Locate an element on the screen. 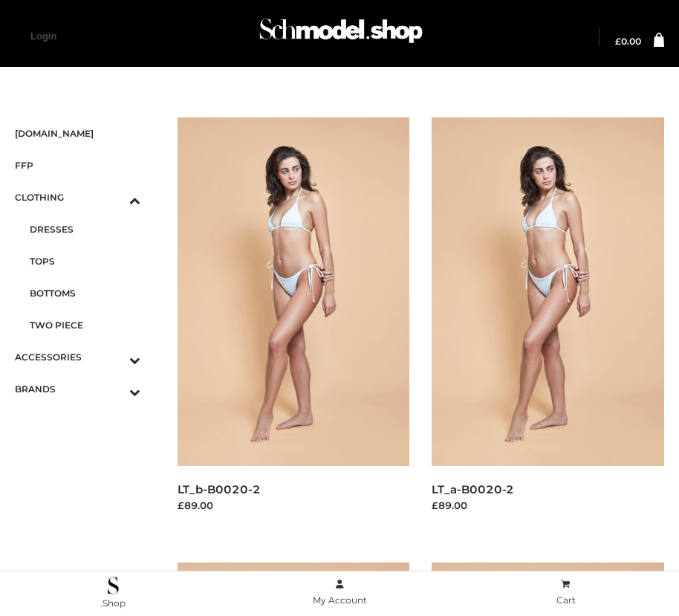 This screenshot has width=679, height=616. span: BRANDS is located at coordinates (78, 389).